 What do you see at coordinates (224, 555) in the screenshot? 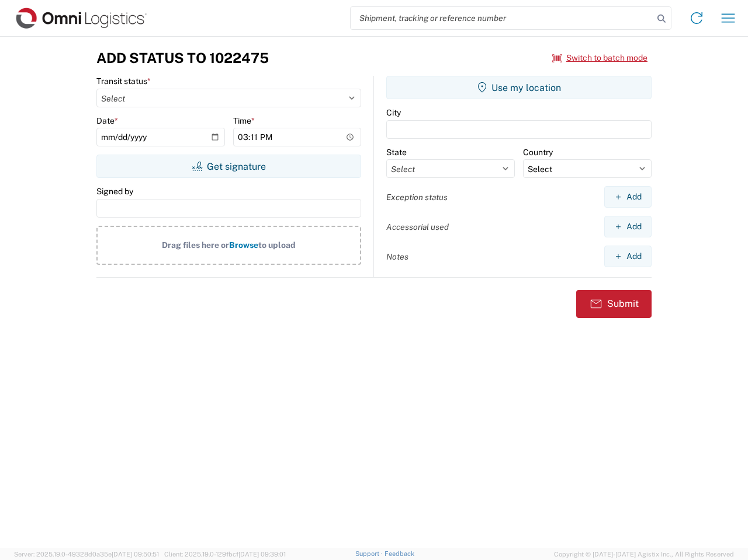
I see `span: Client: 2025.19.0-129fbcf` at bounding box center [224, 555].